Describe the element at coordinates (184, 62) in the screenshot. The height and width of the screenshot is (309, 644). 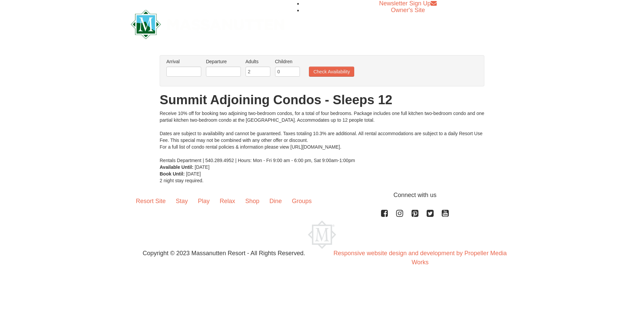
I see `label: Arrival` at that location.